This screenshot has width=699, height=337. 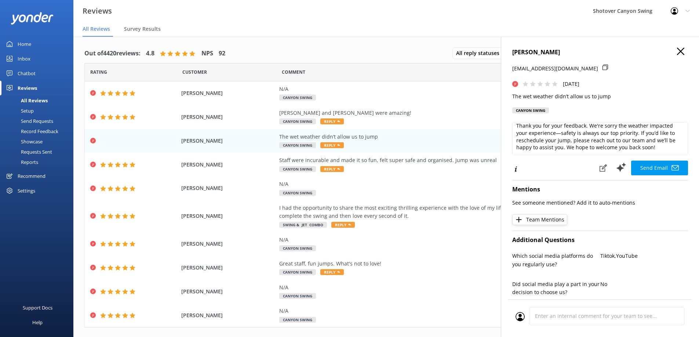 I want to click on a: Send Requests, so click(x=39, y=121).